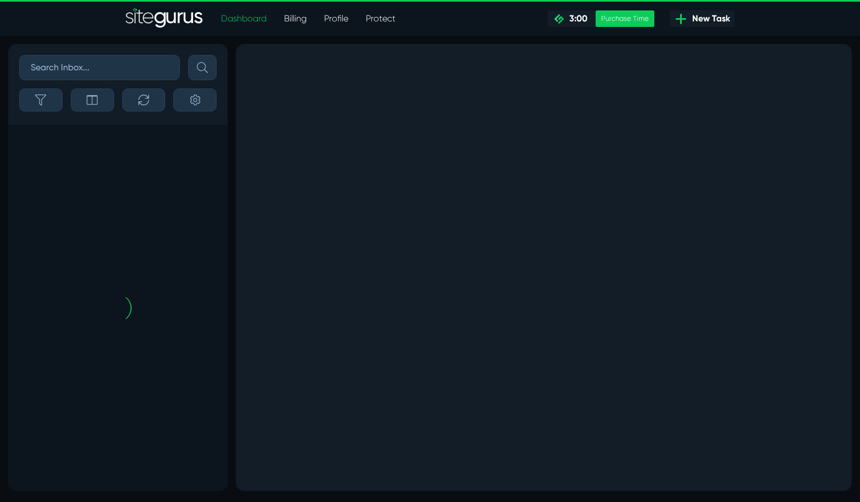  Describe the element at coordinates (576, 18) in the screenshot. I see `span: 3:00` at that location.